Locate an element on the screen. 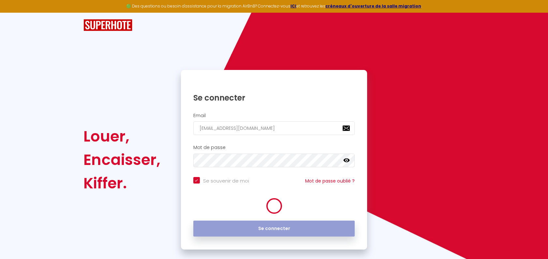 This screenshot has width=548, height=259. strong: ICI is located at coordinates (293, 6).